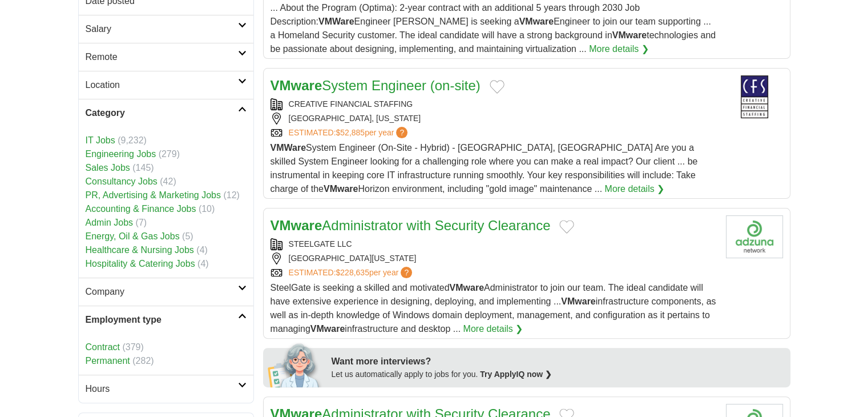 This screenshot has width=868, height=417. Describe the element at coordinates (143, 360) in the screenshot. I see `span: (282)` at that location.